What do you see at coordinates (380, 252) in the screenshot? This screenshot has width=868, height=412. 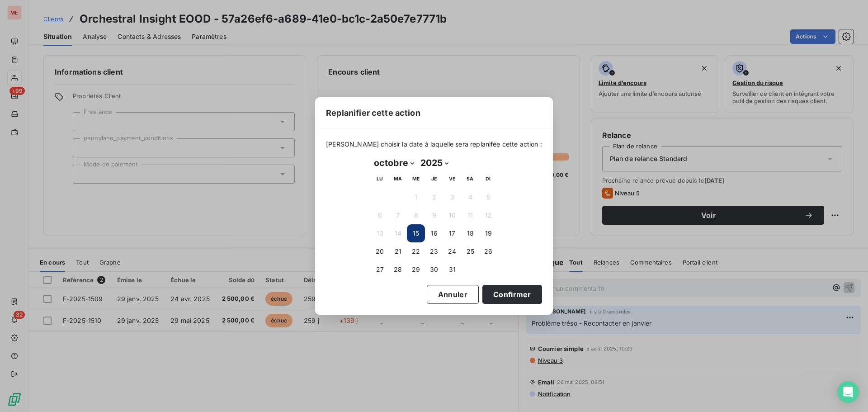 I see `button: 20` at bounding box center [380, 252].